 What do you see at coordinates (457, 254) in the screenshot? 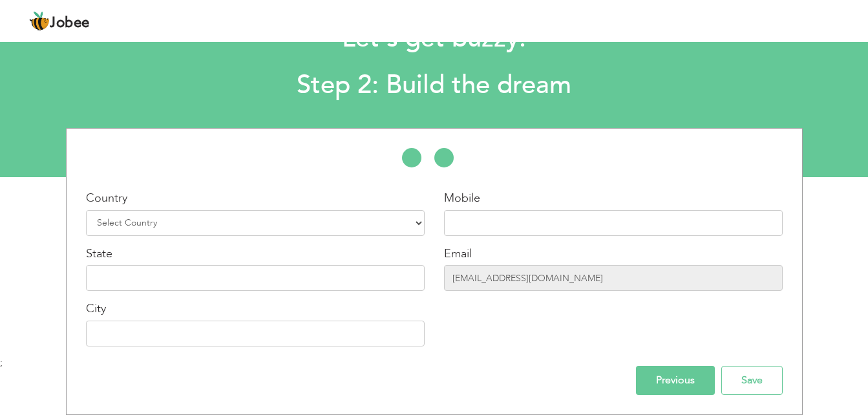
I see `label: Email` at bounding box center [457, 254].